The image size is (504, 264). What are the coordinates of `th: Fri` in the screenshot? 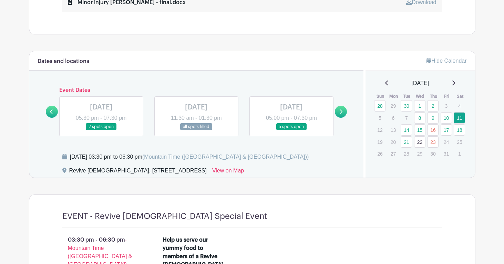 It's located at (447, 97).